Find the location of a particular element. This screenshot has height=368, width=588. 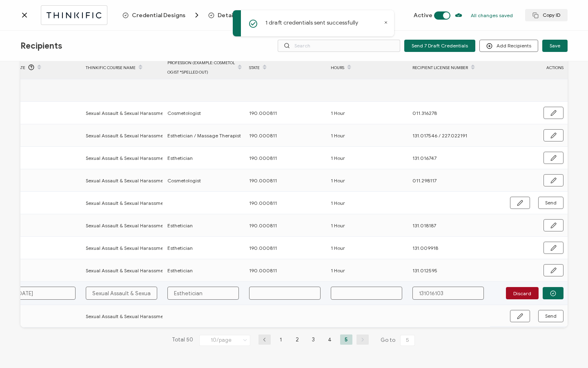

div: recipient license number is located at coordinates (449, 67).